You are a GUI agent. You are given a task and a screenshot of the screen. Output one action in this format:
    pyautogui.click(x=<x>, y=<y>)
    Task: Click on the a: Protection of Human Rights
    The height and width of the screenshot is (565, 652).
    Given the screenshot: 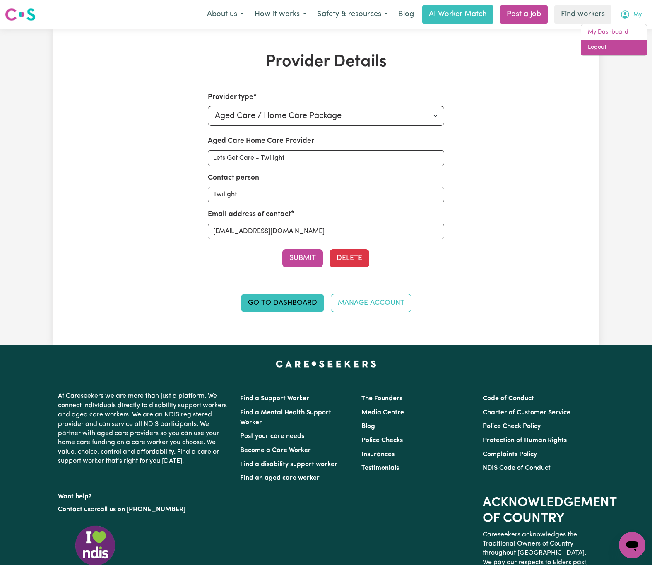 What is the action you would take?
    pyautogui.click(x=525, y=441)
    